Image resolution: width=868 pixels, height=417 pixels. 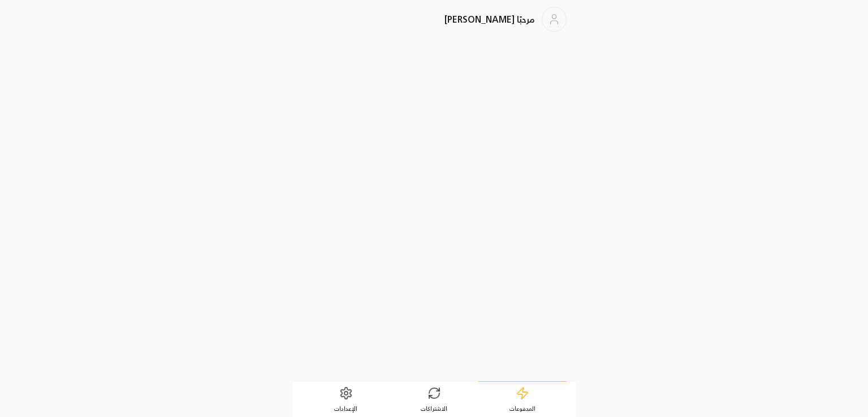 I want to click on span: الاشتراكات, so click(x=434, y=409).